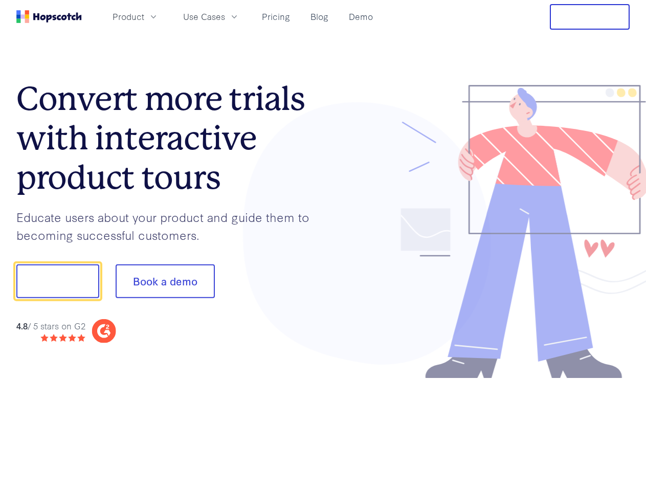 The height and width of the screenshot is (491, 646). What do you see at coordinates (590, 17) in the screenshot?
I see `button: Free Trial` at bounding box center [590, 17].